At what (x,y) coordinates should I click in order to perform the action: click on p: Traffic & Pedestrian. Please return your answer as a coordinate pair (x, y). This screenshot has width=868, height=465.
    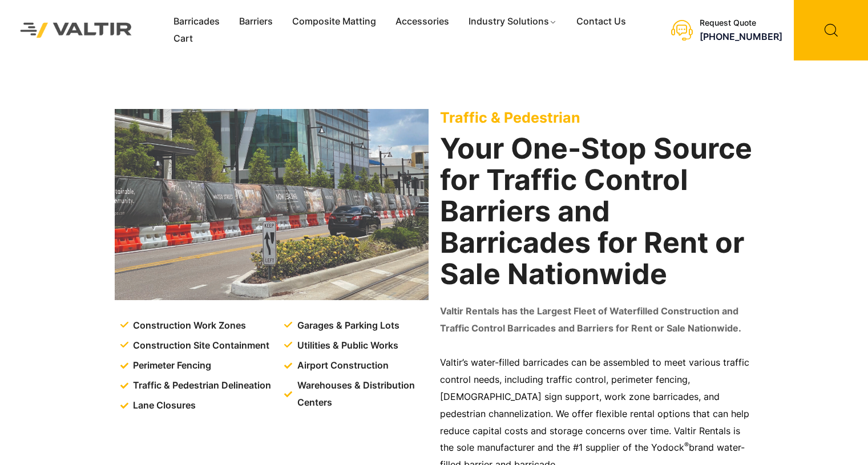
    Looking at the image, I should click on (597, 118).